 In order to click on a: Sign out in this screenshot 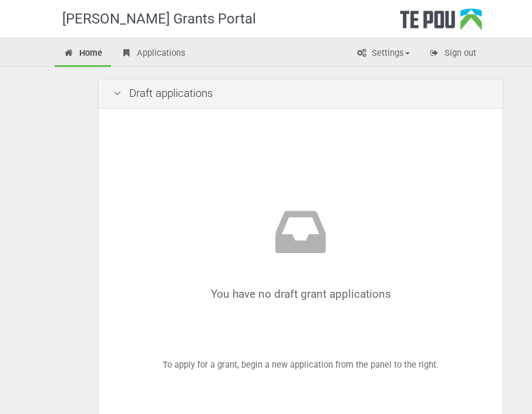, I will do `click(452, 54)`.